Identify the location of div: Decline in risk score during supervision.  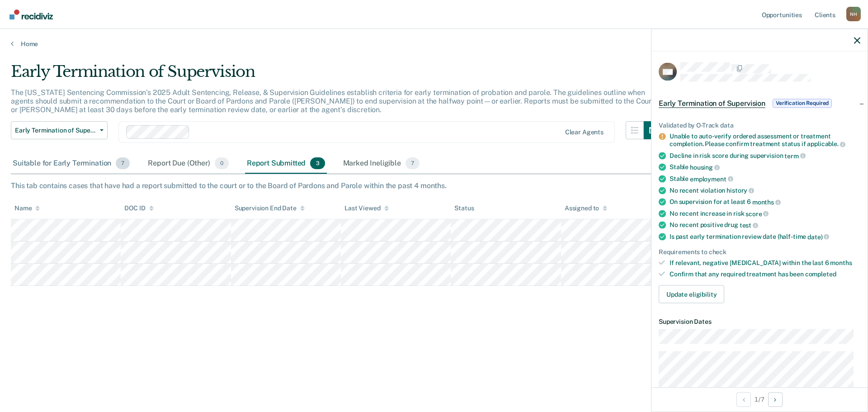
(765, 155).